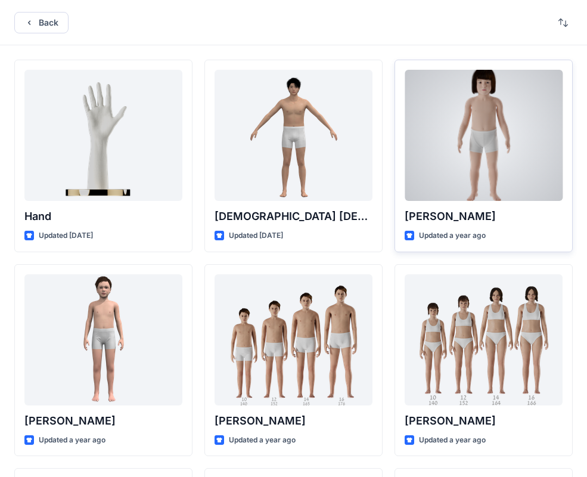 This screenshot has width=587, height=477. Describe the element at coordinates (483, 135) in the screenshot. I see `a: Charlie` at that location.